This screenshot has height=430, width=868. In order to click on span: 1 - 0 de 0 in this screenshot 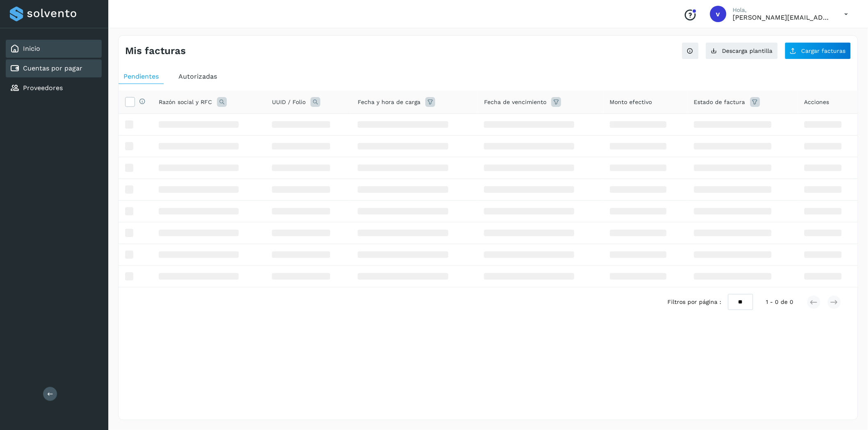, I will do `click(779, 302)`.